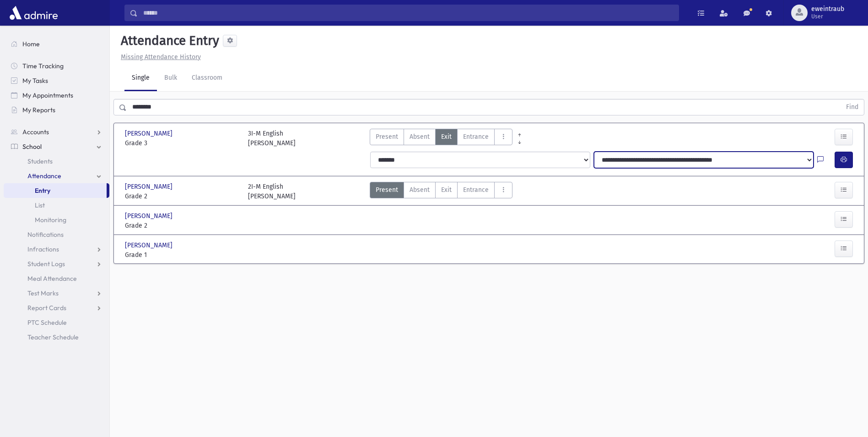  What do you see at coordinates (56, 249) in the screenshot?
I see `a: Infractions` at bounding box center [56, 249].